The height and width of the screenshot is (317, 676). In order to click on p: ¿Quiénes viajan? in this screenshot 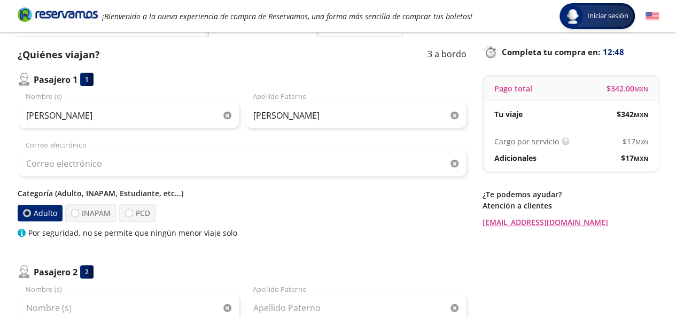, I will do `click(59, 54)`.